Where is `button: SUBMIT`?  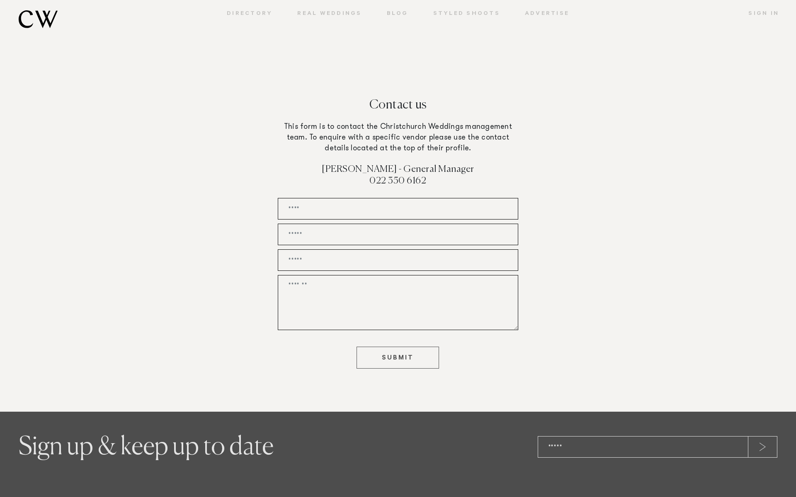 button: SUBMIT is located at coordinates (398, 358).